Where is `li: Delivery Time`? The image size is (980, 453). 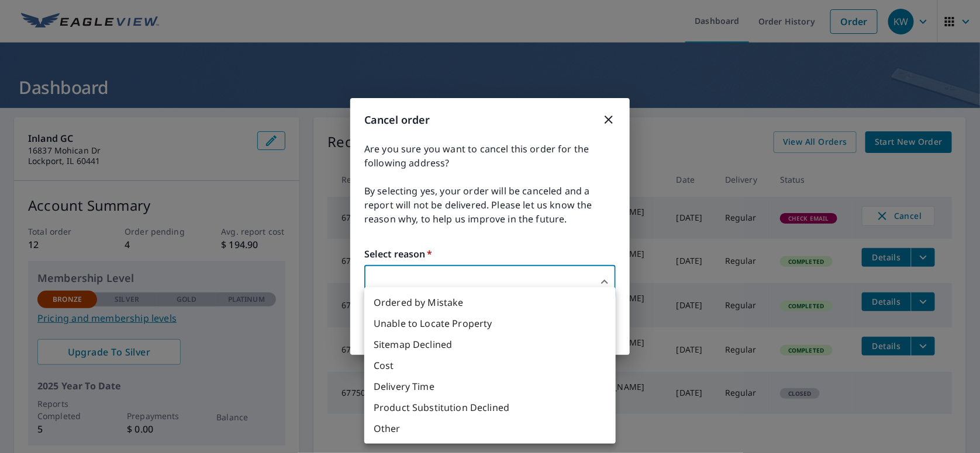 li: Delivery Time is located at coordinates (490, 386).